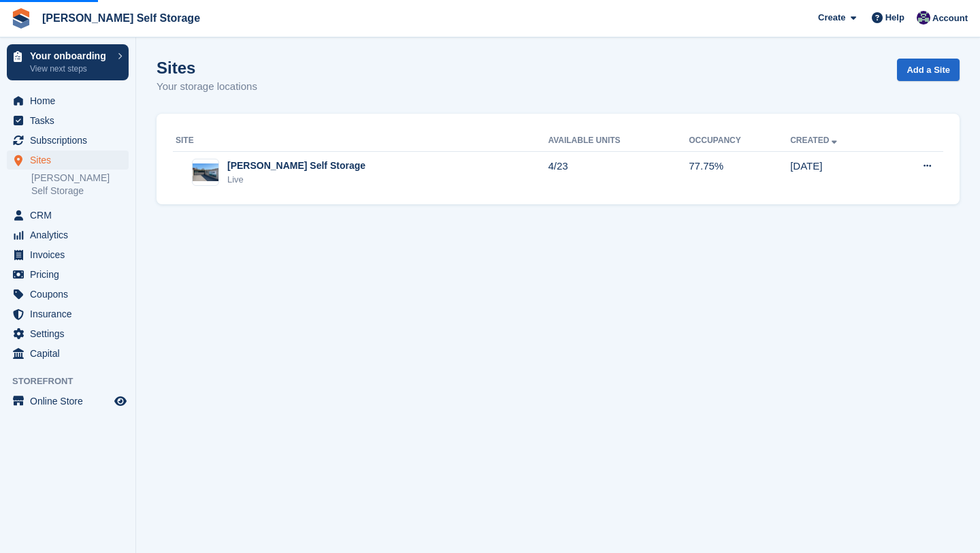 The width and height of the screenshot is (980, 553). What do you see at coordinates (71, 255) in the screenshot?
I see `span: Invoices` at bounding box center [71, 255].